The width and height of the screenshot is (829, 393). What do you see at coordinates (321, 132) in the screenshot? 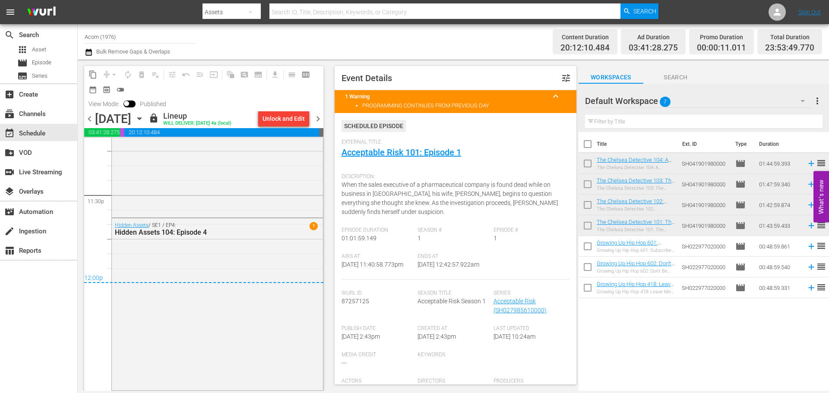
I see `span: 00:06:10.230` at bounding box center [321, 132].